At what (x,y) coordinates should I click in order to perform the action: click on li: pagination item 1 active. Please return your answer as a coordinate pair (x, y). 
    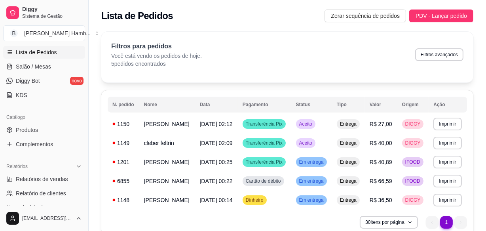
    Looking at the image, I should click on (446, 222).